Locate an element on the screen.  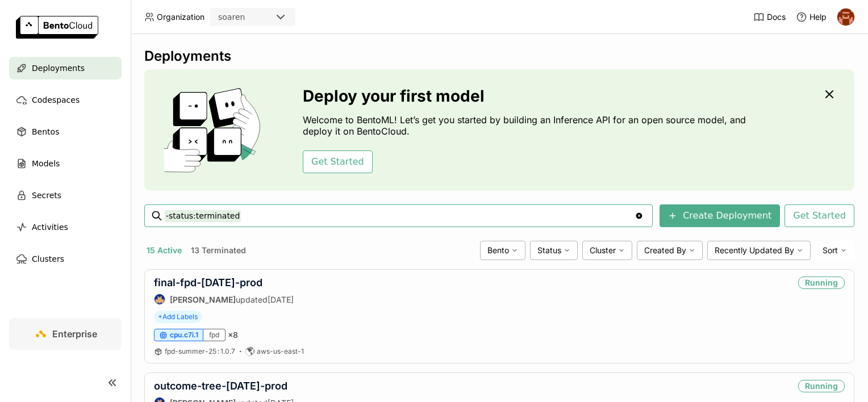
button: 13 Terminated is located at coordinates (218, 251).